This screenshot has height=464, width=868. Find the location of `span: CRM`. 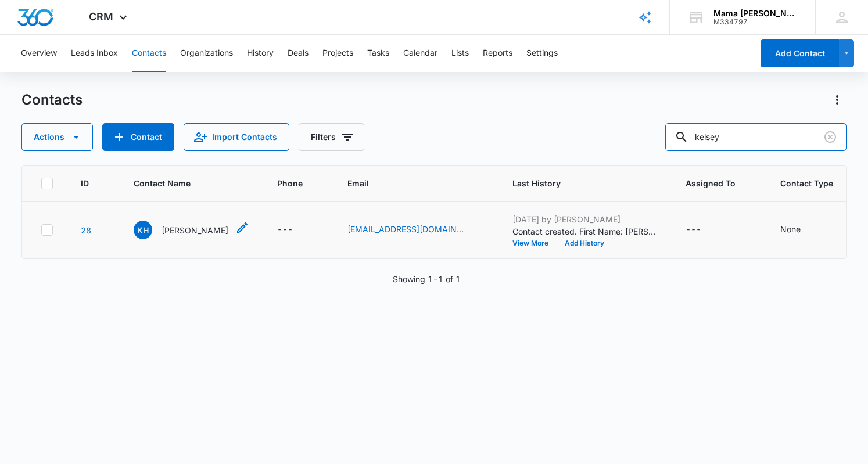

span: CRM is located at coordinates (101, 17).